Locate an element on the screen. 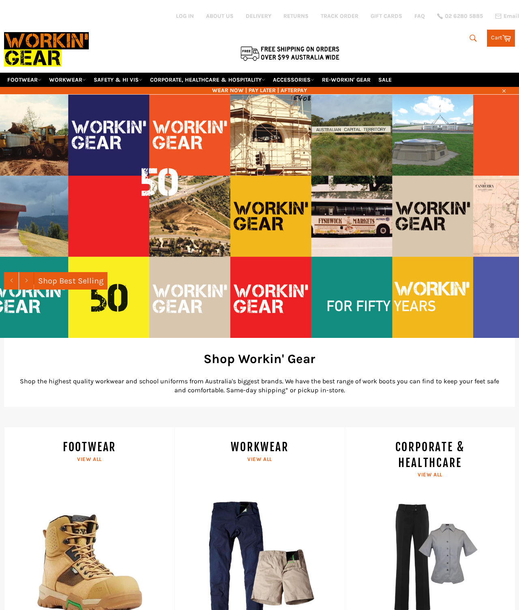 Image resolution: width=519 pixels, height=610 pixels. img: Flat $9.95 shipping Australia wide is located at coordinates (290, 53).